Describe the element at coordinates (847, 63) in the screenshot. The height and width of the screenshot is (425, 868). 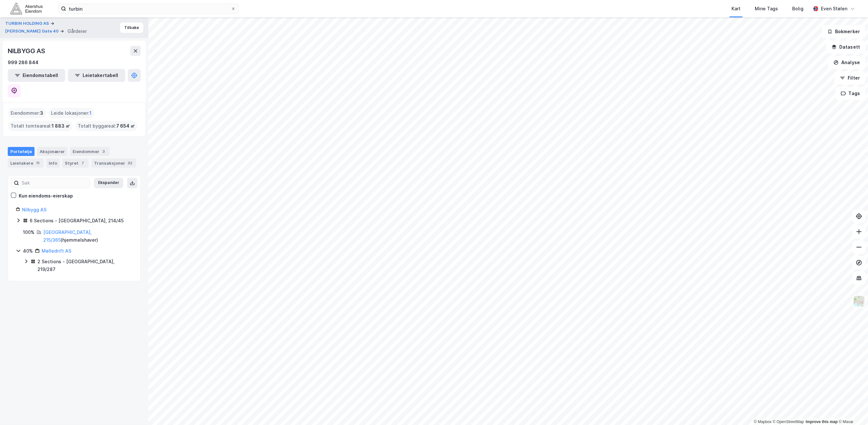
I see `button: Analyse` at that location.